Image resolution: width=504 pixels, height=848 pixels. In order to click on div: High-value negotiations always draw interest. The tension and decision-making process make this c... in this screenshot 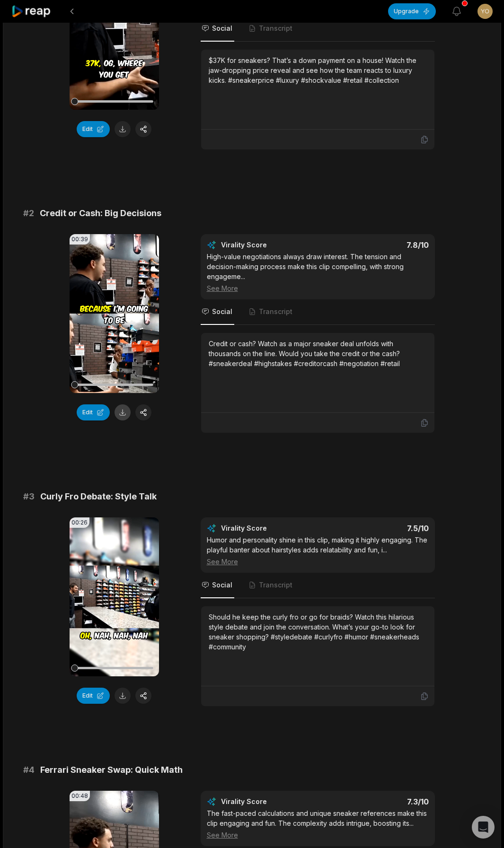, I will do `click(318, 272)`.